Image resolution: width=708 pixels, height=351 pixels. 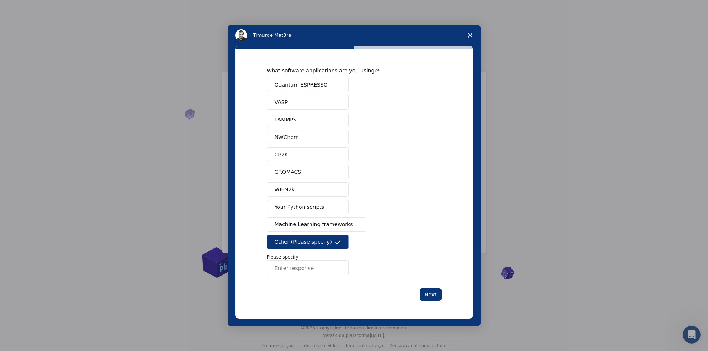 I want to click on p: Please specify, so click(x=354, y=257).